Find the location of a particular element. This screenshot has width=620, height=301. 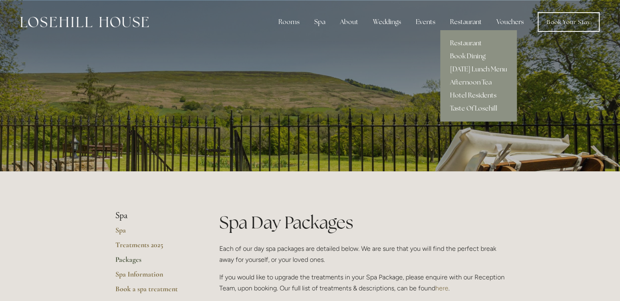

a: Book Dining is located at coordinates (478, 56).